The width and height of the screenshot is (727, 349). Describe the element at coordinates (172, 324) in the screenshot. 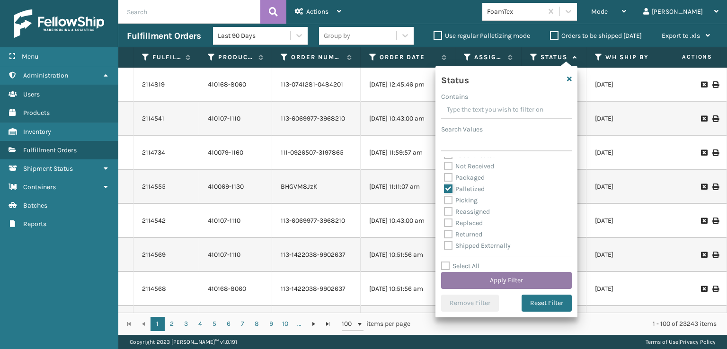

I see `a: 2` at that location.